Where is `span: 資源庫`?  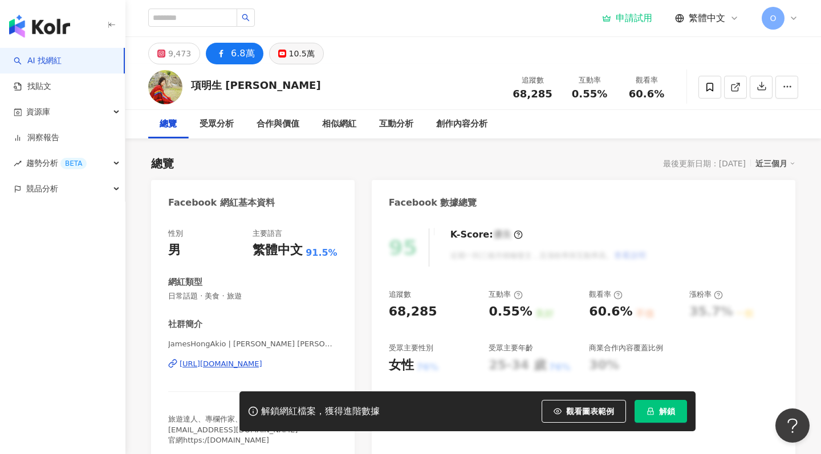
span: 資源庫 is located at coordinates (38, 112).